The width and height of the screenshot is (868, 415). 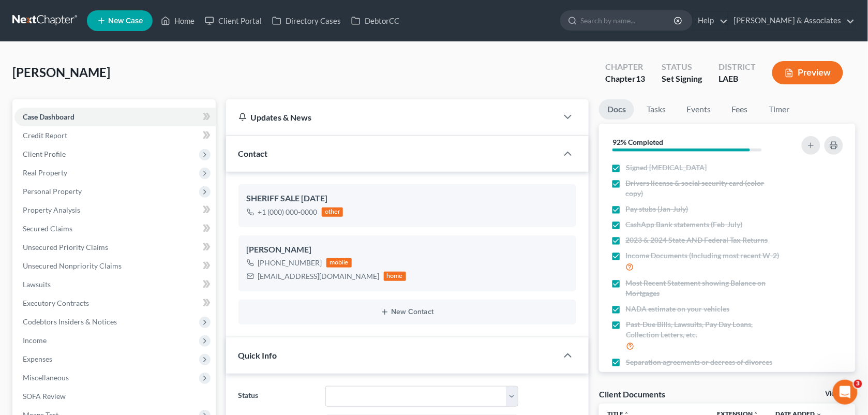 What do you see at coordinates (779, 109) in the screenshot?
I see `a: Timer` at bounding box center [779, 109].